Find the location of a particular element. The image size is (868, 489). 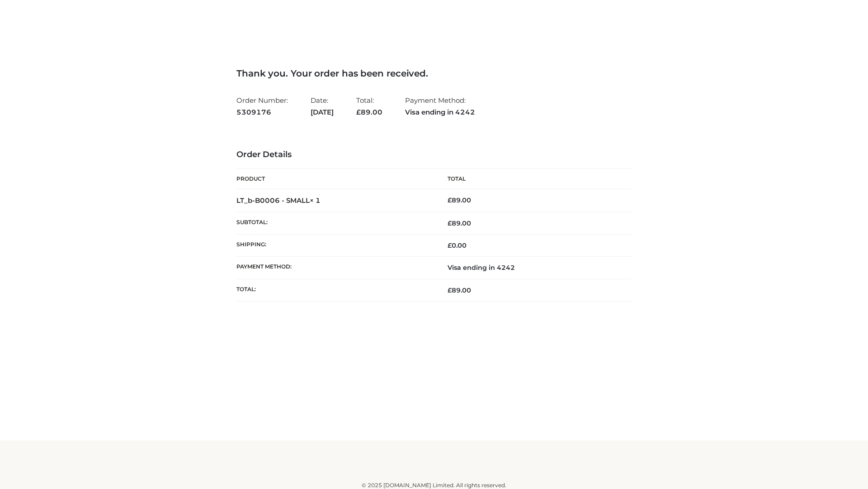

li: Date: is located at coordinates (322, 106).